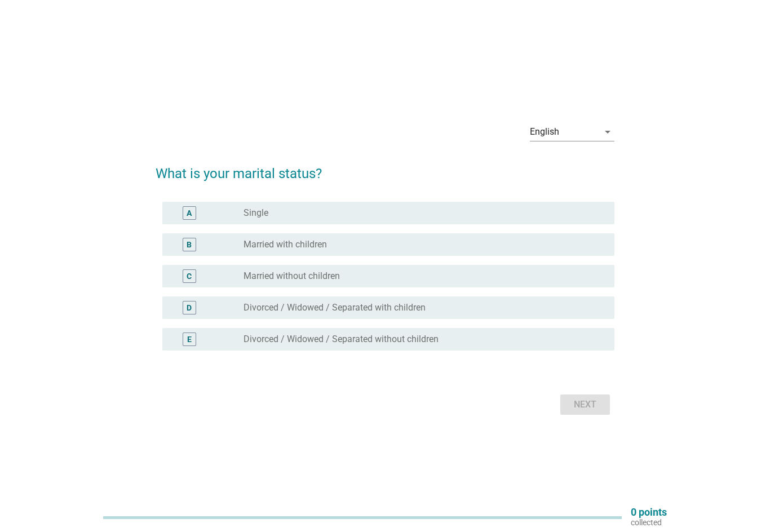  Describe the element at coordinates (189, 339) in the screenshot. I see `div: E` at that location.